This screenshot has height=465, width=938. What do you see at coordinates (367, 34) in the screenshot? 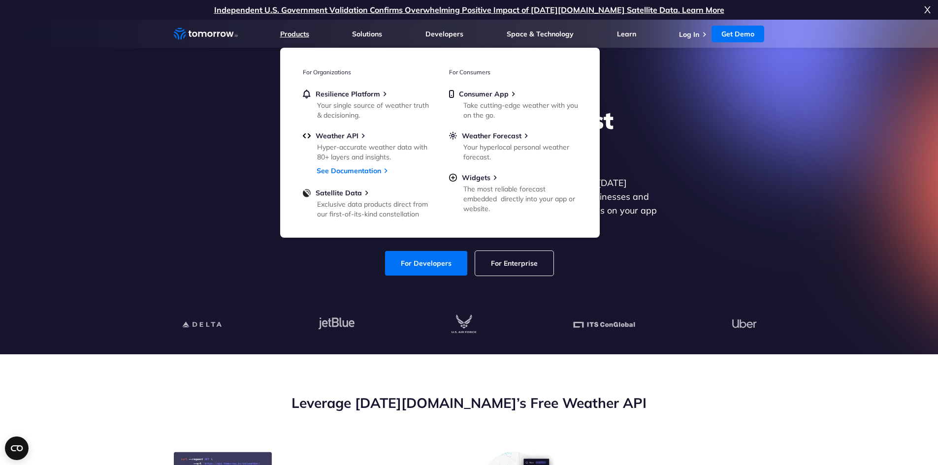
I see `a: Solutions` at bounding box center [367, 34].